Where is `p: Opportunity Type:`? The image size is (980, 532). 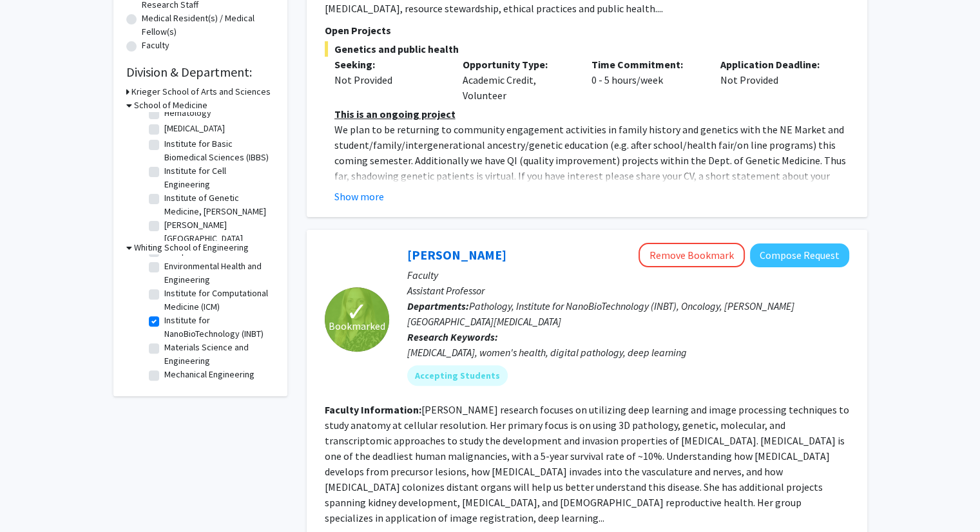 p: Opportunity Type: is located at coordinates (517, 65).